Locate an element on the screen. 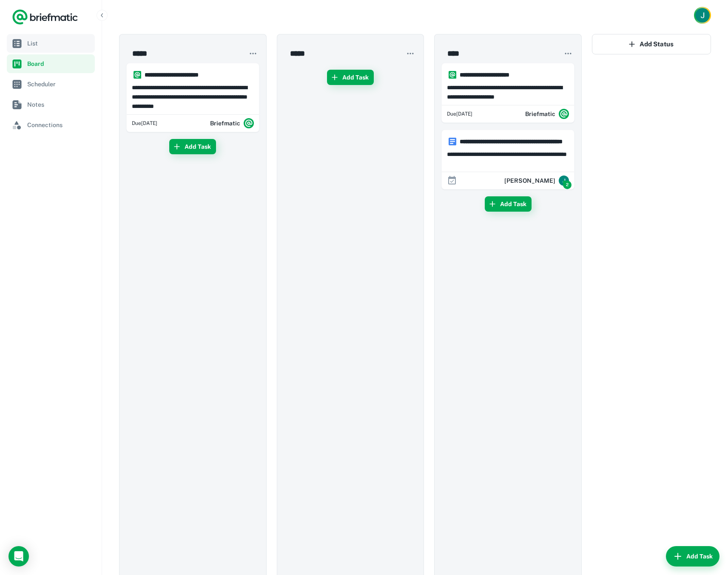  img: https://app.briefmatic.com/assets/tasktypes/vnd.google-apps.document.png is located at coordinates (452, 141).